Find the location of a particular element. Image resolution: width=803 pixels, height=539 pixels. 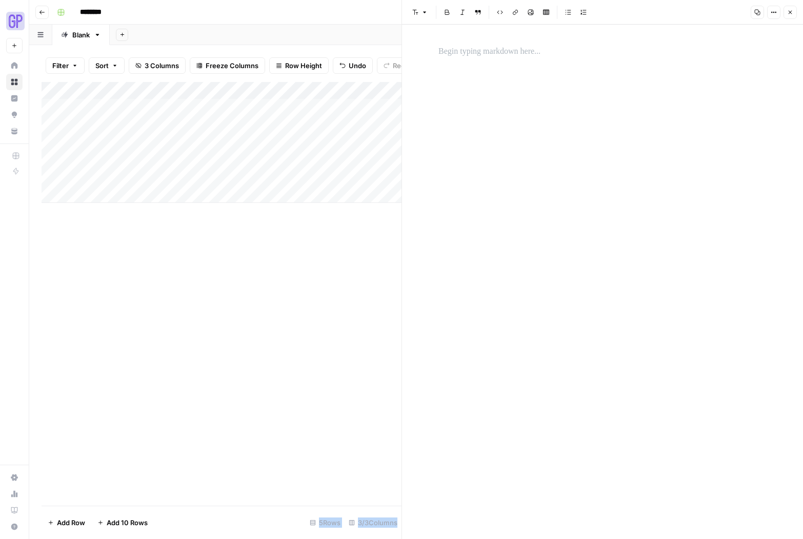

span: Redo is located at coordinates (401, 66).